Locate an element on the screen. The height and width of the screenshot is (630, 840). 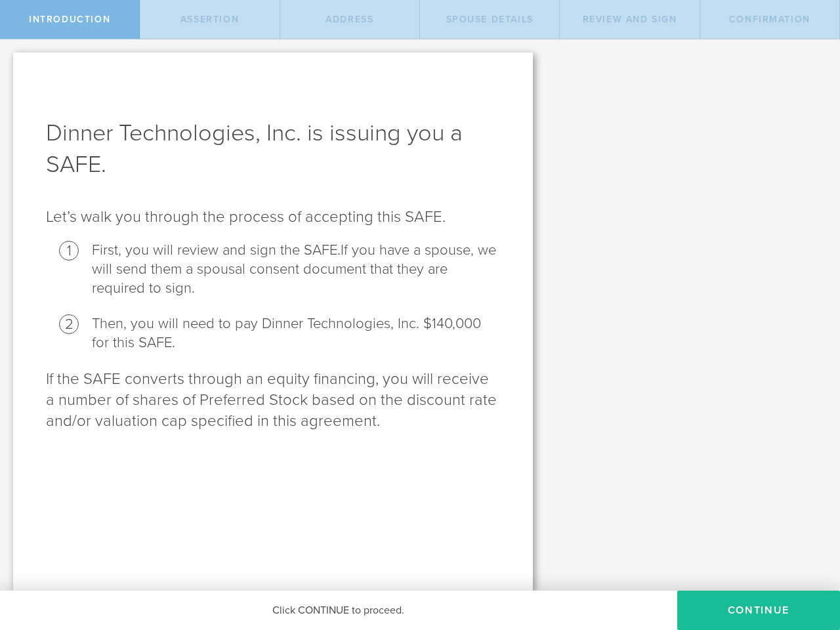
li: Then, you will need to pay Dinner Technologies, Inc. $140,000 for this SAFE. is located at coordinates (296, 333).